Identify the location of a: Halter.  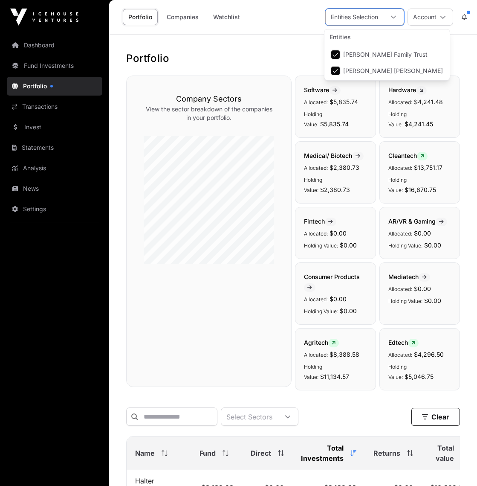
(145, 481).